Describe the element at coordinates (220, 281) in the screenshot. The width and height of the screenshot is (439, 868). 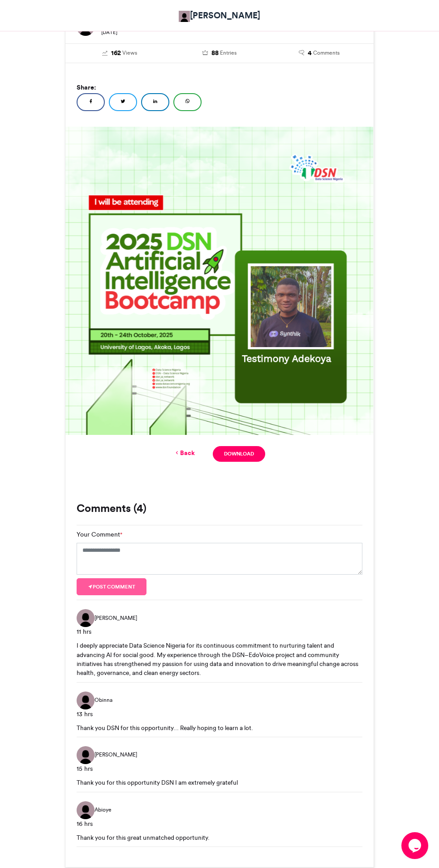
I see `img: Entry download` at that location.